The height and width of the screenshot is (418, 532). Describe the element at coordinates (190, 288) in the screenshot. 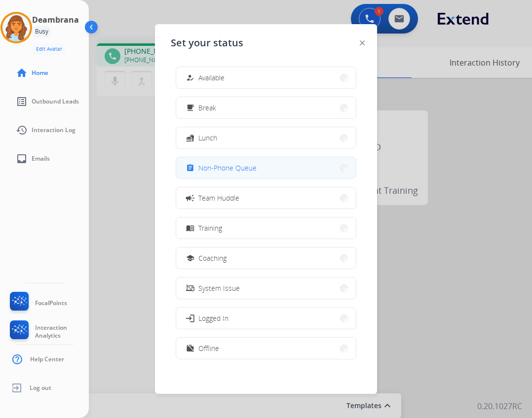

I see `mat-icon: phonelink_off` at that location.